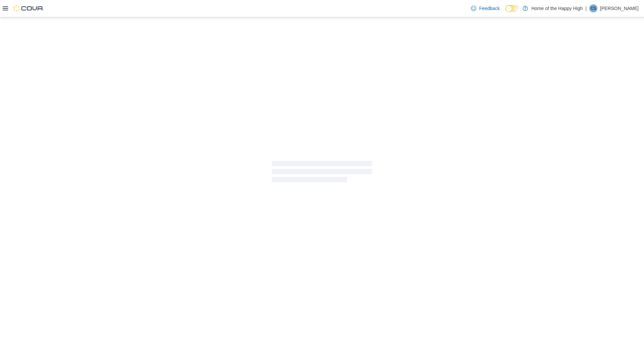 This screenshot has width=644, height=348. What do you see at coordinates (593, 8) in the screenshot?
I see `span: CS` at bounding box center [593, 8].